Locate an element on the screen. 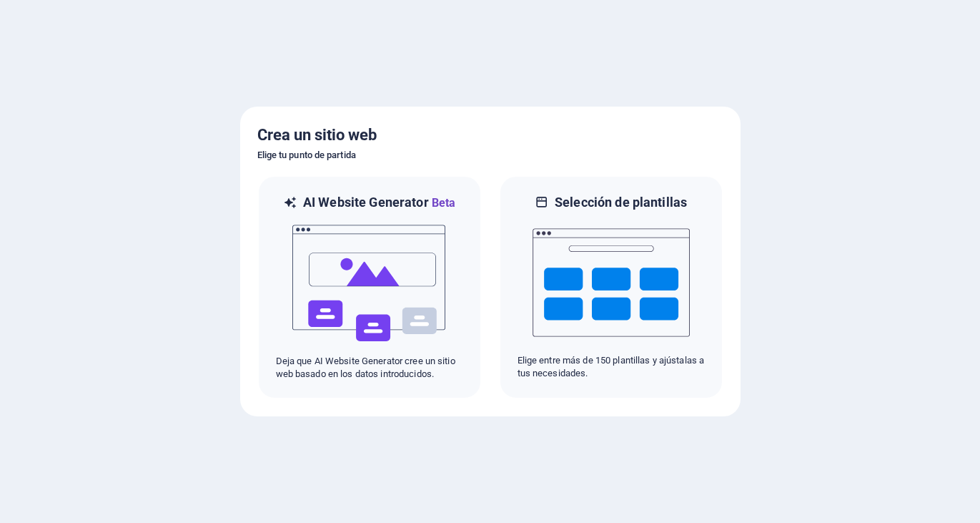 The image size is (980, 523). h6: Elige tu punto de partida is located at coordinates (490, 155).